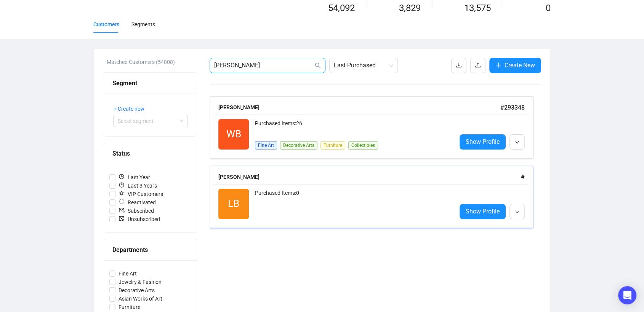 This screenshot has height=312, width=644. Describe the element at coordinates (106, 24) in the screenshot. I see `div: Customers` at that location.